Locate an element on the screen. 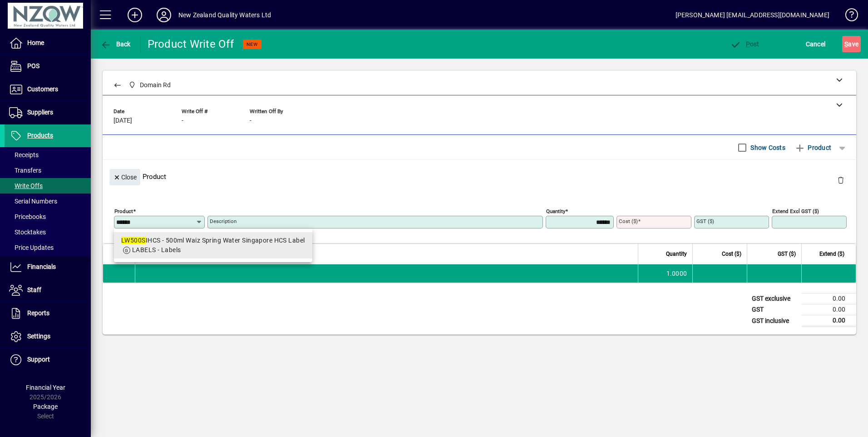 The width and height of the screenshot is (868, 437). mat-label: Extend excl GST ($) is located at coordinates (795, 211).